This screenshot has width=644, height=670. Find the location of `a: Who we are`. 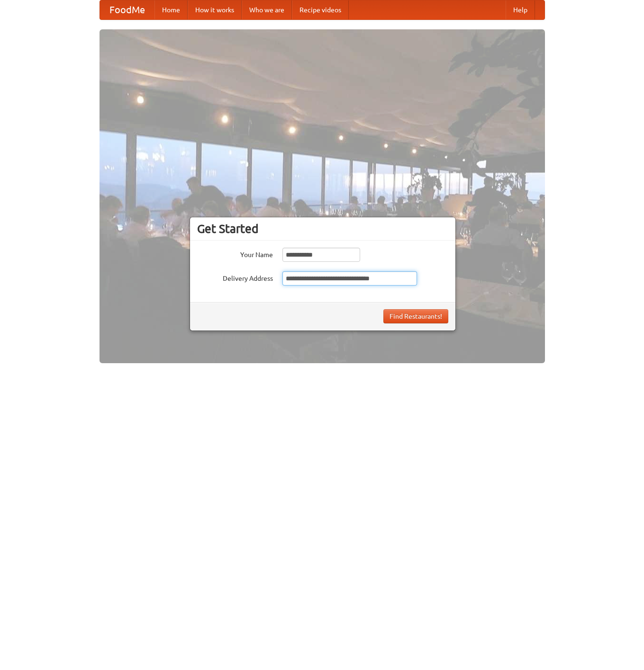

a: Who we are is located at coordinates (267, 10).